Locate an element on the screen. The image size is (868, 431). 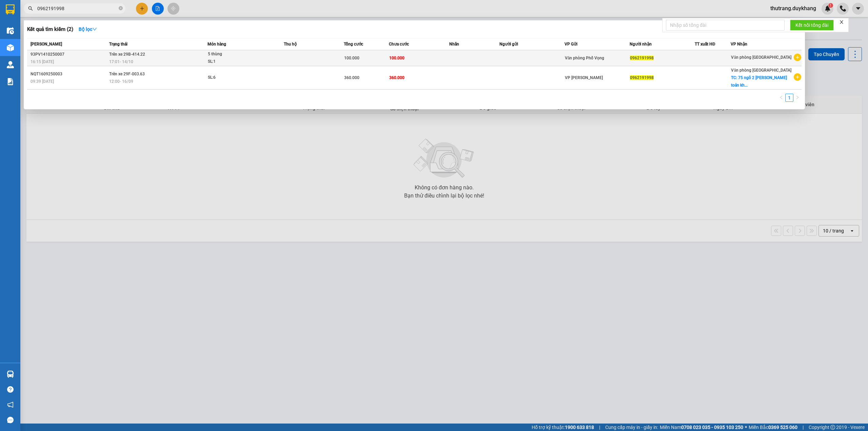
a: 1 is located at coordinates (789, 98).